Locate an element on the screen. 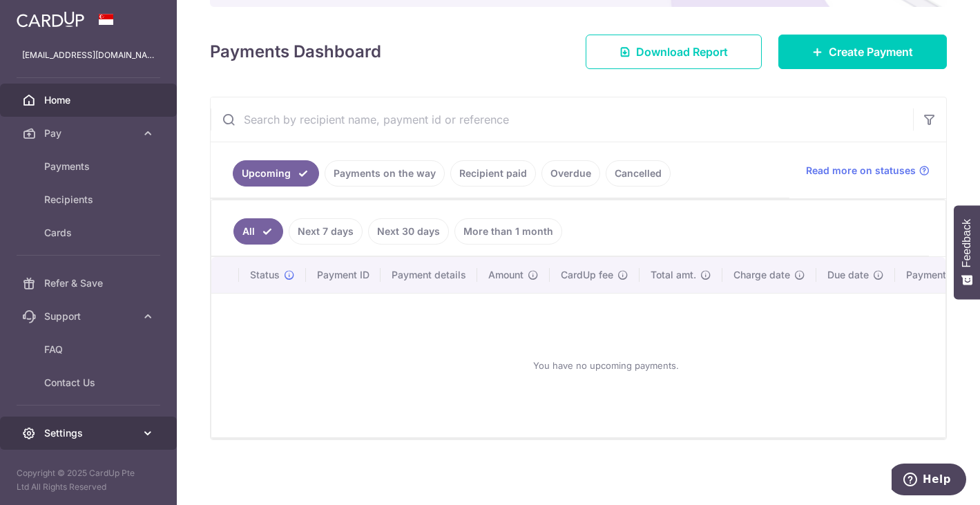  a: Recipient paid is located at coordinates (493, 173).